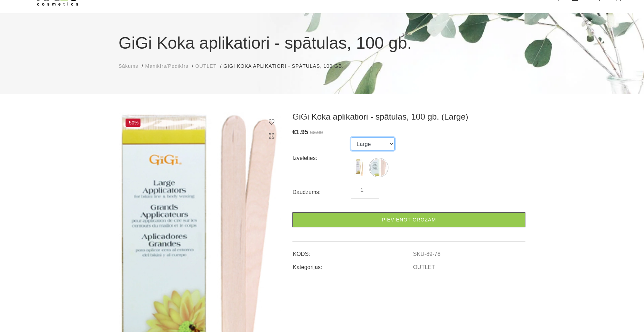  What do you see at coordinates (133, 123) in the screenshot?
I see `span: -50%` at bounding box center [133, 123].